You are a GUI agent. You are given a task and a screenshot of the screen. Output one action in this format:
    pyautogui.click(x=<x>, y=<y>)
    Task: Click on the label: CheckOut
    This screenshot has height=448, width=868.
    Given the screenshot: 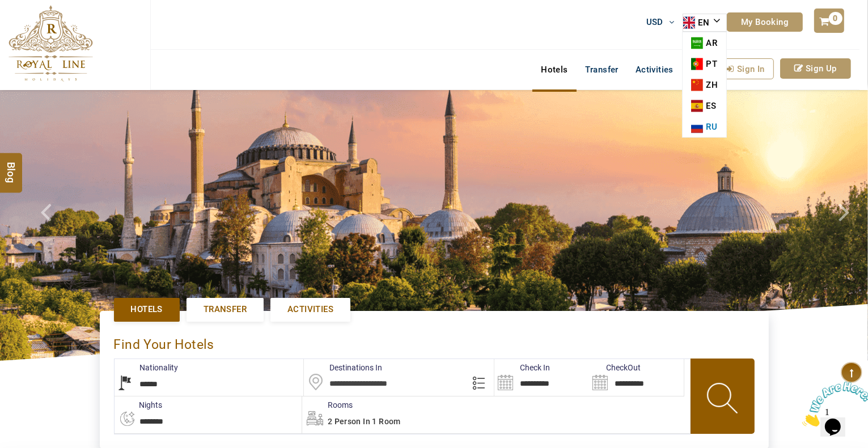 What is the action you would take?
    pyautogui.click(x=614, y=368)
    